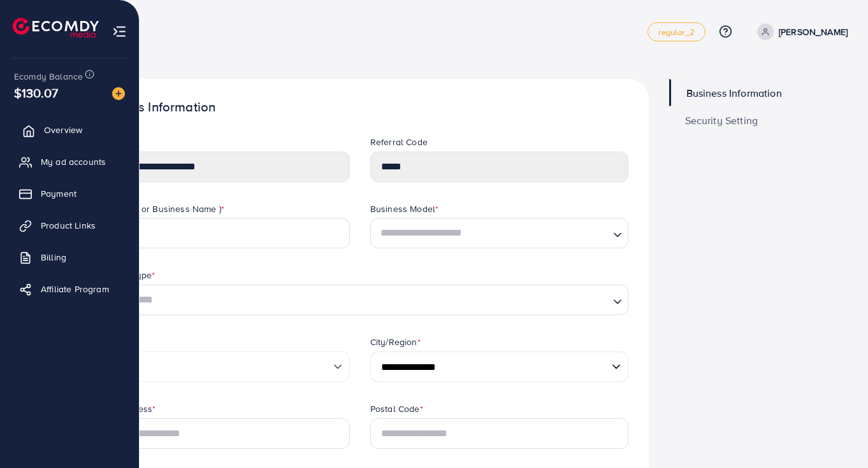  What do you see at coordinates (404, 209) in the screenshot?
I see `label: Business Model` at bounding box center [404, 209].